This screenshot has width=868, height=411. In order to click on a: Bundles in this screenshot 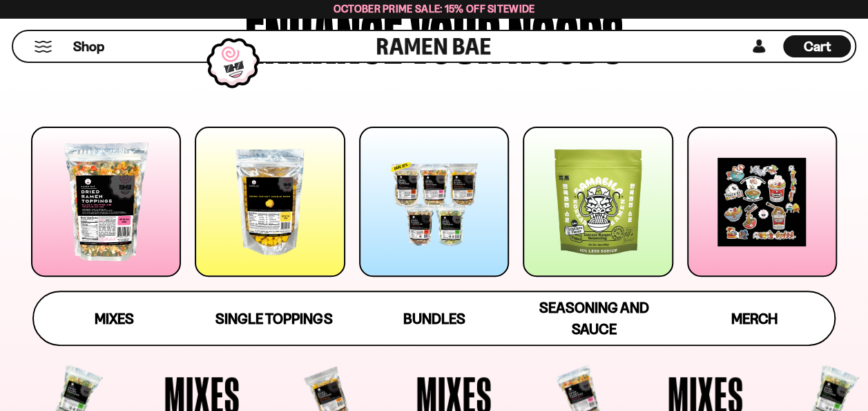, I will do `click(434, 318)`.